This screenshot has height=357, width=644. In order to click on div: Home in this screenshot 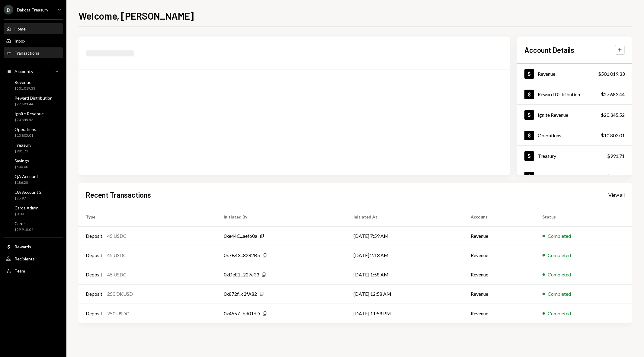, I will do `click(20, 29)`.